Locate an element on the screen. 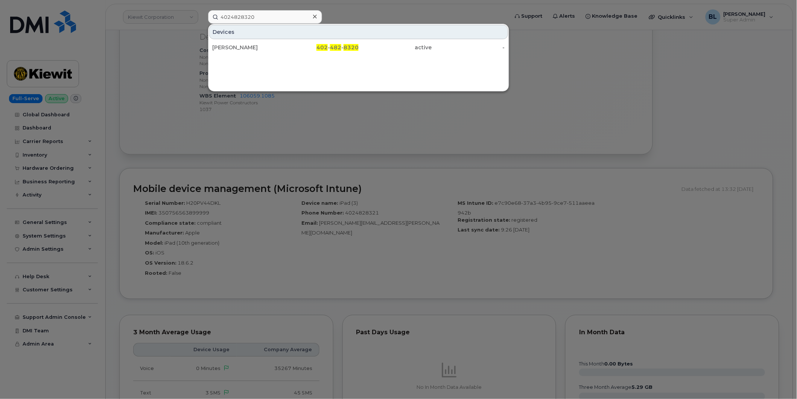 Image resolution: width=797 pixels, height=399 pixels. input: Find something... is located at coordinates (265, 17).